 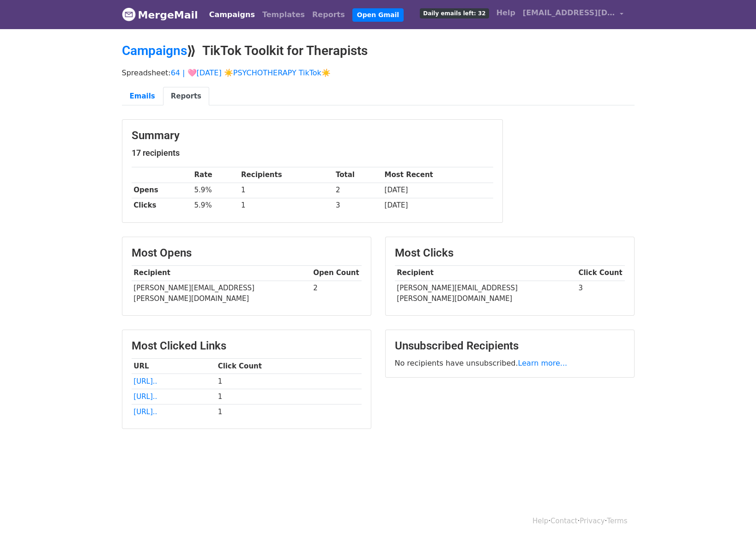 What do you see at coordinates (161, 206) in the screenshot?
I see `th: Clicks` at bounding box center [161, 206].